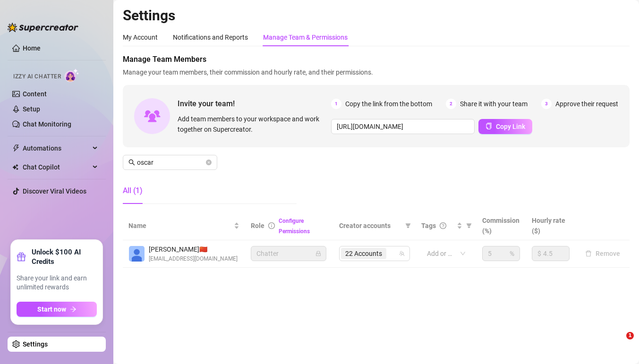 The height and width of the screenshot is (364, 639). I want to click on div: All (1), so click(133, 190).